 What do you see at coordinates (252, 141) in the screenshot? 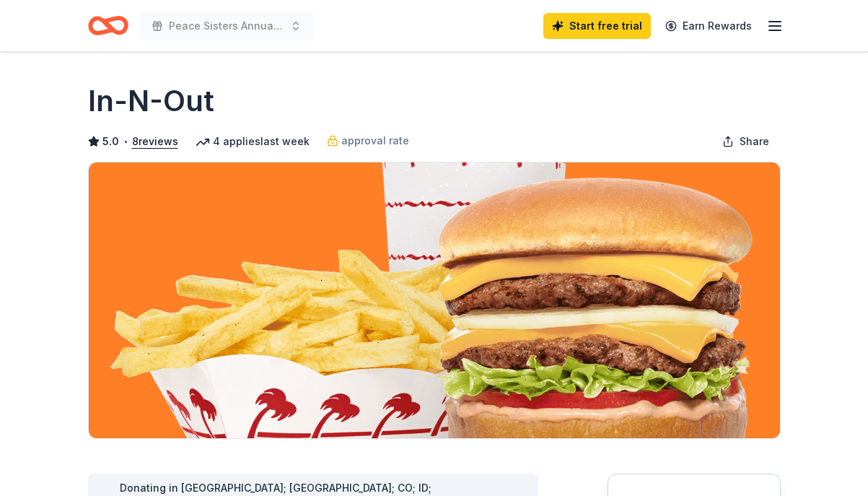
I see `div: 4 applies last week` at bounding box center [252, 141].